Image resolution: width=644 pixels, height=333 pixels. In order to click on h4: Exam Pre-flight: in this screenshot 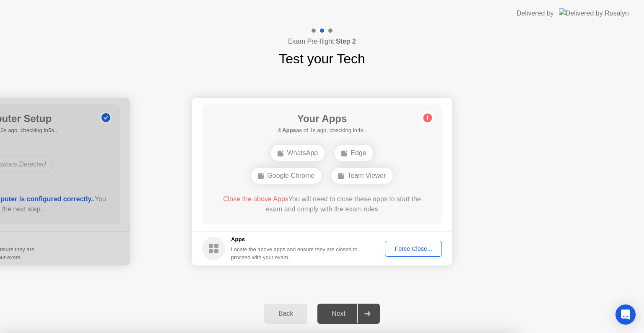, I will do `click(322, 42)`.